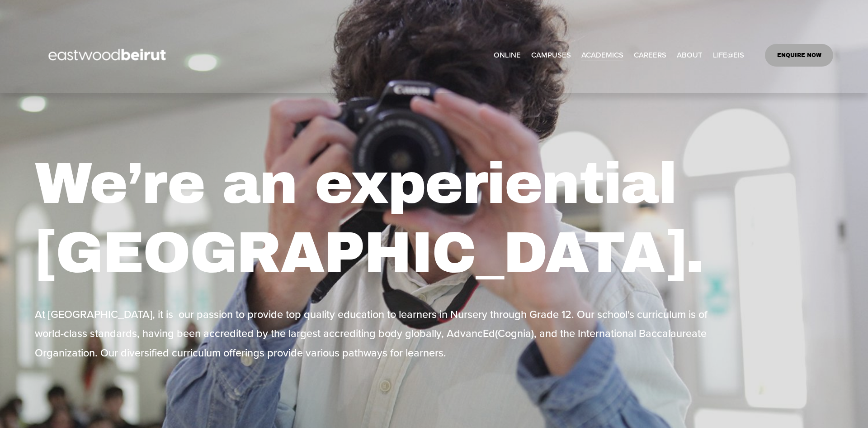 The height and width of the screenshot is (428, 868). Describe the element at coordinates (602, 55) in the screenshot. I see `span: ACADEMICS` at that location.